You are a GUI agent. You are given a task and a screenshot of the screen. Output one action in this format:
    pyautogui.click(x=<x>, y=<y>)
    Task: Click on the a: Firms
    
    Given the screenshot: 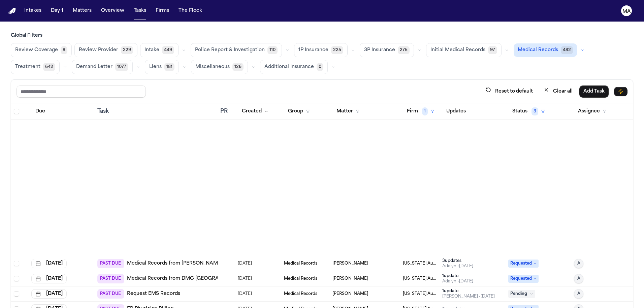 What is the action you would take?
    pyautogui.click(x=162, y=11)
    